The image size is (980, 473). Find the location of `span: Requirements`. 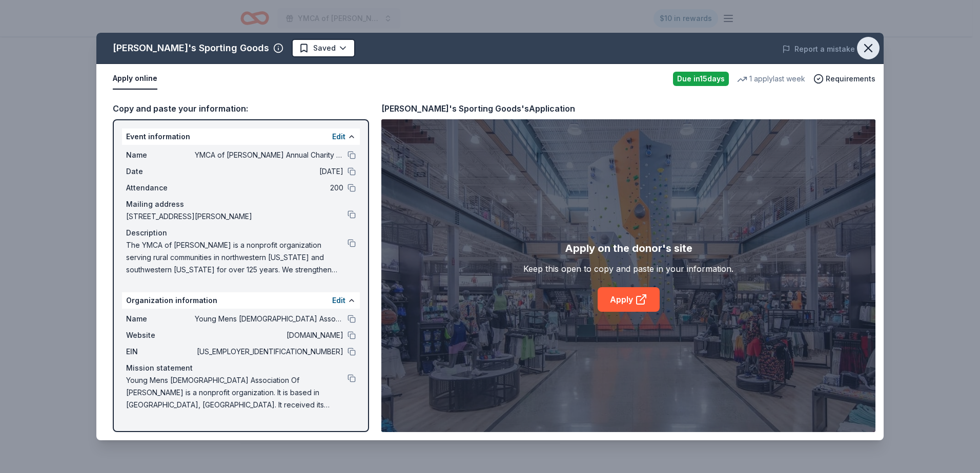

span: Requirements is located at coordinates (850, 79).